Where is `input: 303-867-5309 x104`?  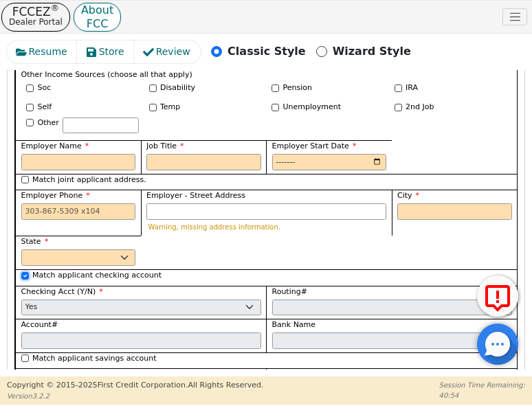
input: 303-867-5309 x104 is located at coordinates (78, 212).